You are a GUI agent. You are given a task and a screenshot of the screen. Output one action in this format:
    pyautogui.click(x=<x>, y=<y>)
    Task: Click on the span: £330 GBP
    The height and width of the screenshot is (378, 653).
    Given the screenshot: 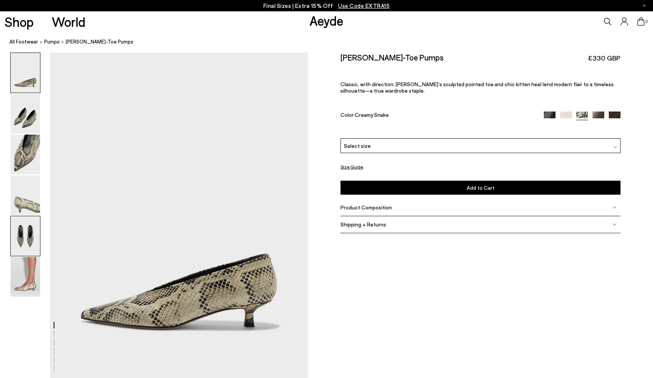 What is the action you would take?
    pyautogui.click(x=604, y=58)
    